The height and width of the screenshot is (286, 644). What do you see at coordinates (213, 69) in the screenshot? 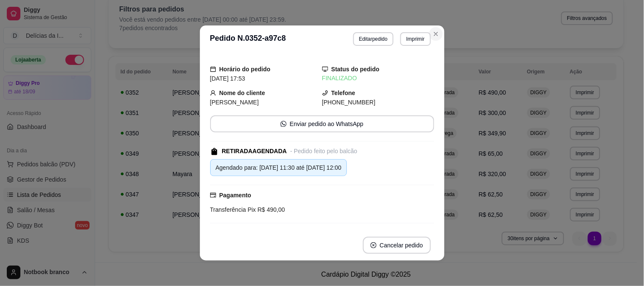
I see `span: calendar` at bounding box center [213, 69].